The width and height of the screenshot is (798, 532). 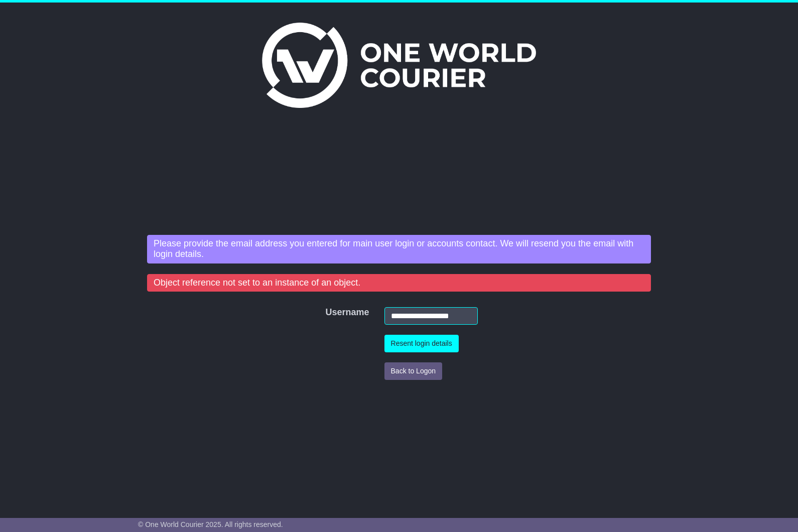 What do you see at coordinates (211, 524) in the screenshot?
I see `span: © One World Courier 2025. All rights reserved.` at bounding box center [211, 524].